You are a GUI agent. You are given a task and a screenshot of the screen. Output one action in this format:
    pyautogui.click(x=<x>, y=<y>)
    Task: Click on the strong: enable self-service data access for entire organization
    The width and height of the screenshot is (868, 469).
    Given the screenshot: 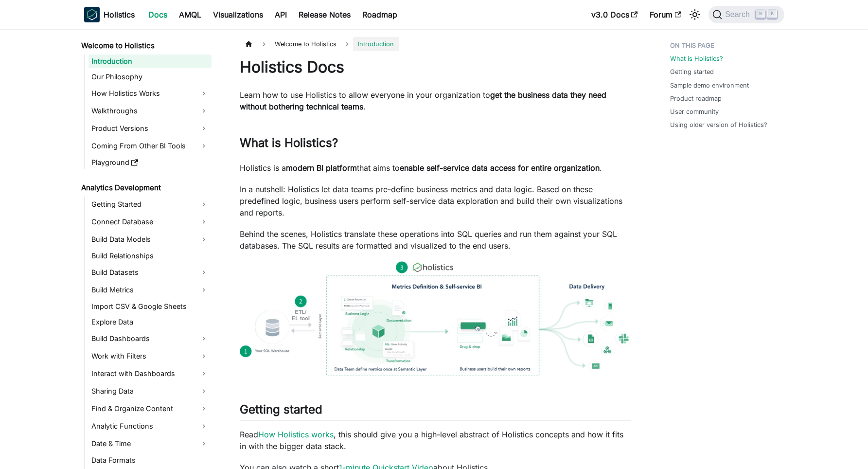 What is the action you would take?
    pyautogui.click(x=499, y=168)
    